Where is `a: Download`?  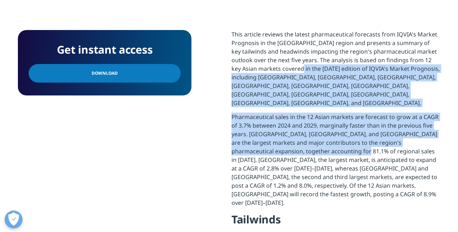 a: Download is located at coordinates (104, 73).